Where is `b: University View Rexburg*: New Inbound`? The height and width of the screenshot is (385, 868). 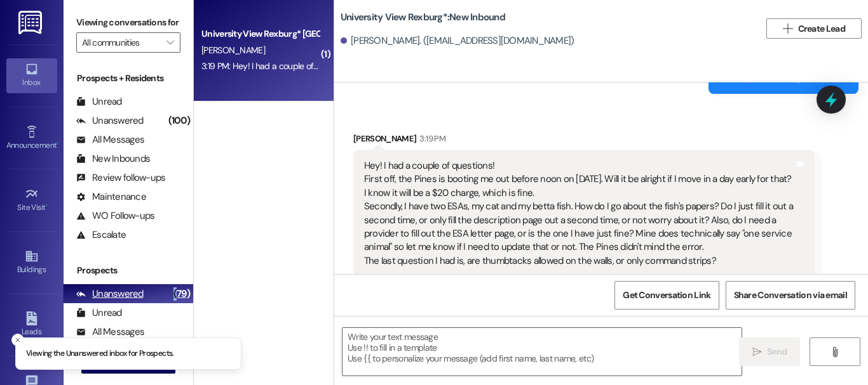 b: University View Rexburg*: New Inbound is located at coordinates (423, 17).